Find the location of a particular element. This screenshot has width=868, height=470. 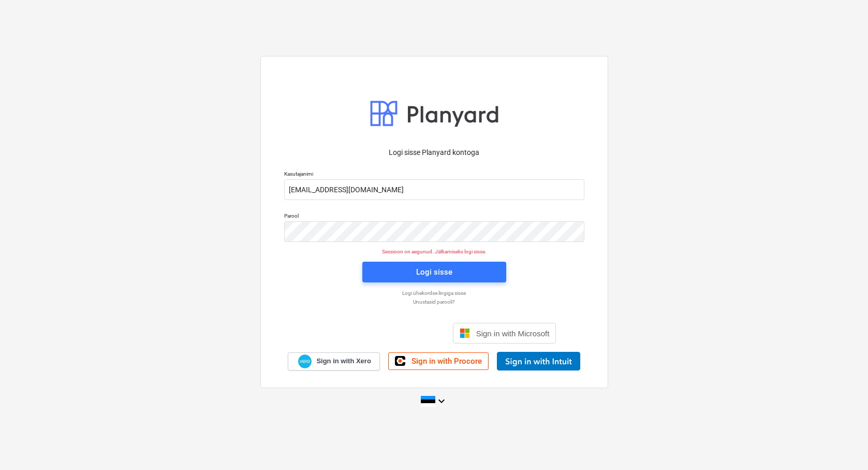

a: Logi ühekordse lingiga sisse is located at coordinates (434, 293).